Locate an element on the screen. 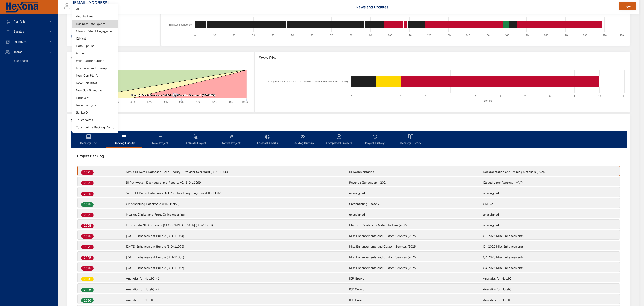 This screenshot has height=306, width=644. li: AI is located at coordinates (95, 9).